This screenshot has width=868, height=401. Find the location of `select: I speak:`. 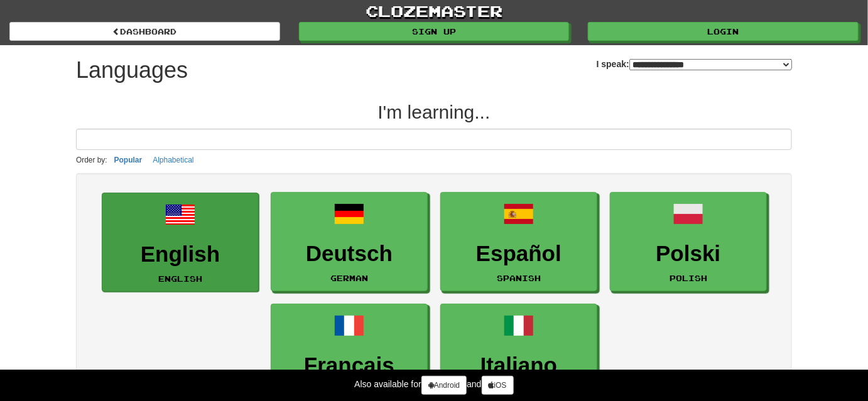

select: I speak: is located at coordinates (711, 65).